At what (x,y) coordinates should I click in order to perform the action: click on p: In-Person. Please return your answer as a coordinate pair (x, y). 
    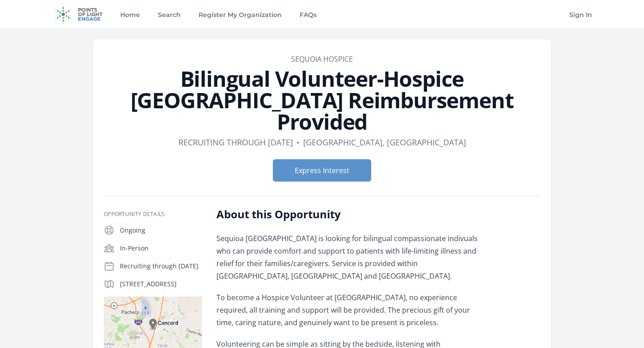
    Looking at the image, I should click on (161, 248).